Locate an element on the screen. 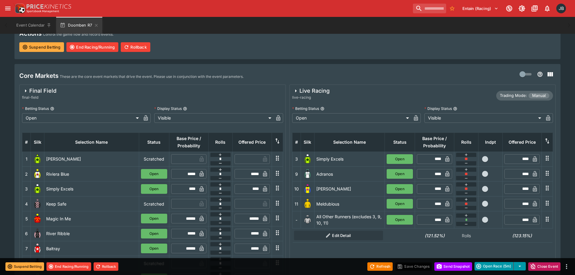  td: 2 is located at coordinates (27, 174).